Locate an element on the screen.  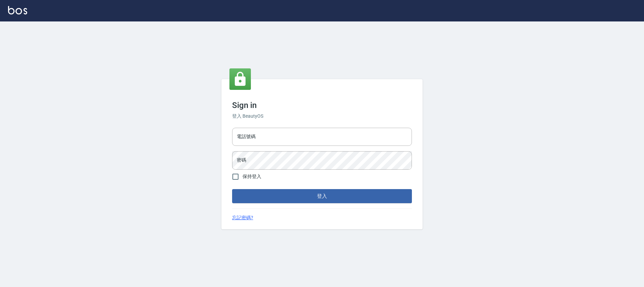
img: Logo is located at coordinates (18, 10).